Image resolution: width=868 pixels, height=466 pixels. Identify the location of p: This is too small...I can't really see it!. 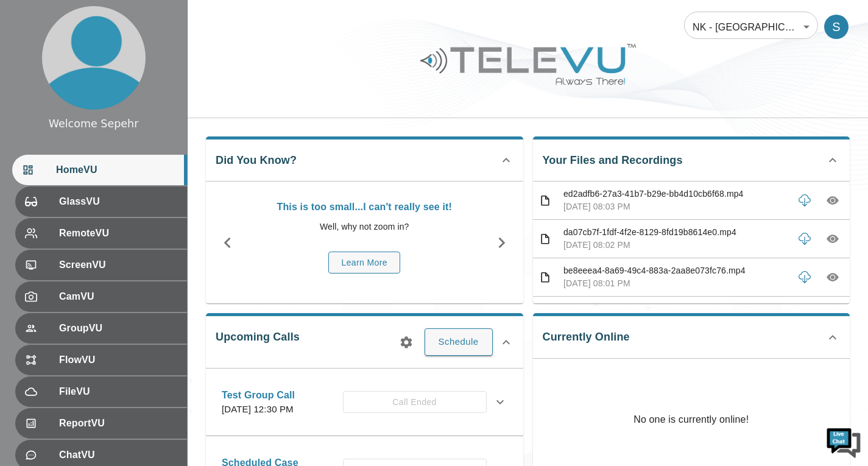
(364, 207).